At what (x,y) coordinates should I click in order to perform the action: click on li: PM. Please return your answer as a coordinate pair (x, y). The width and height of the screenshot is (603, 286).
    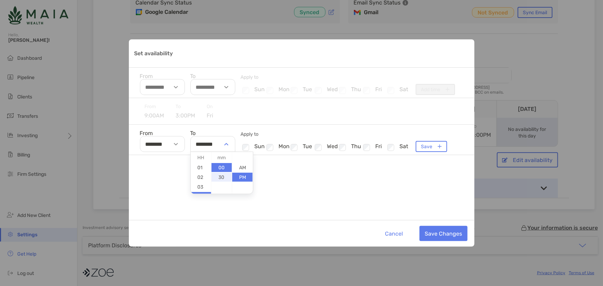
    Looking at the image, I should click on (242, 177).